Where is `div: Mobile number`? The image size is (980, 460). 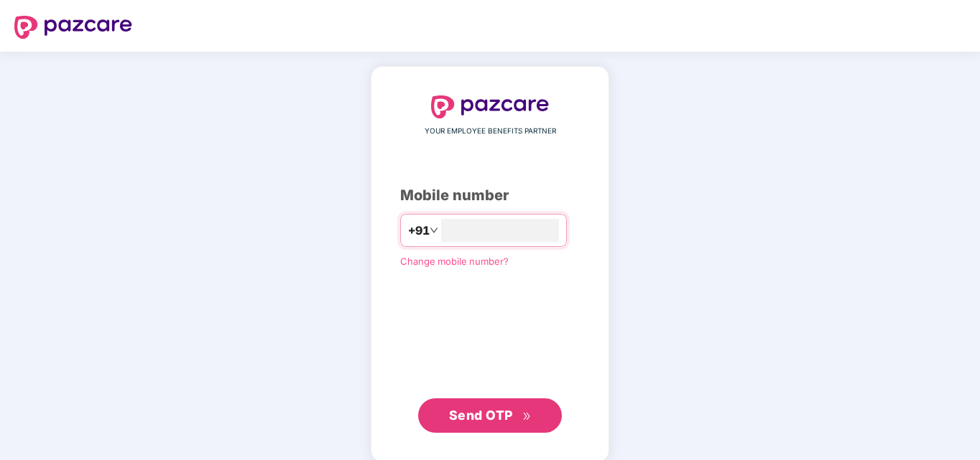 div: Mobile number is located at coordinates (490, 195).